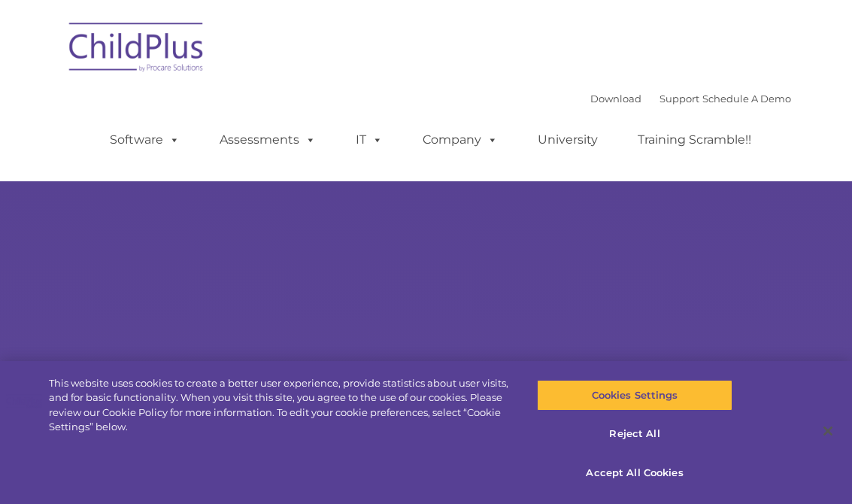  I want to click on a: Software, so click(145, 140).